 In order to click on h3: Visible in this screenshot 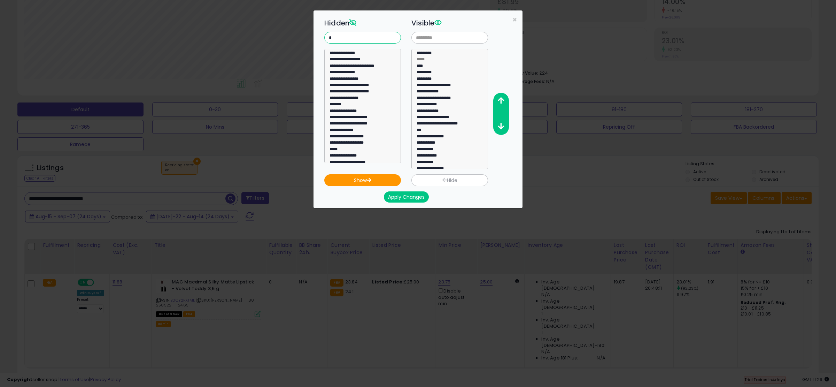, I will do `click(450, 23)`.